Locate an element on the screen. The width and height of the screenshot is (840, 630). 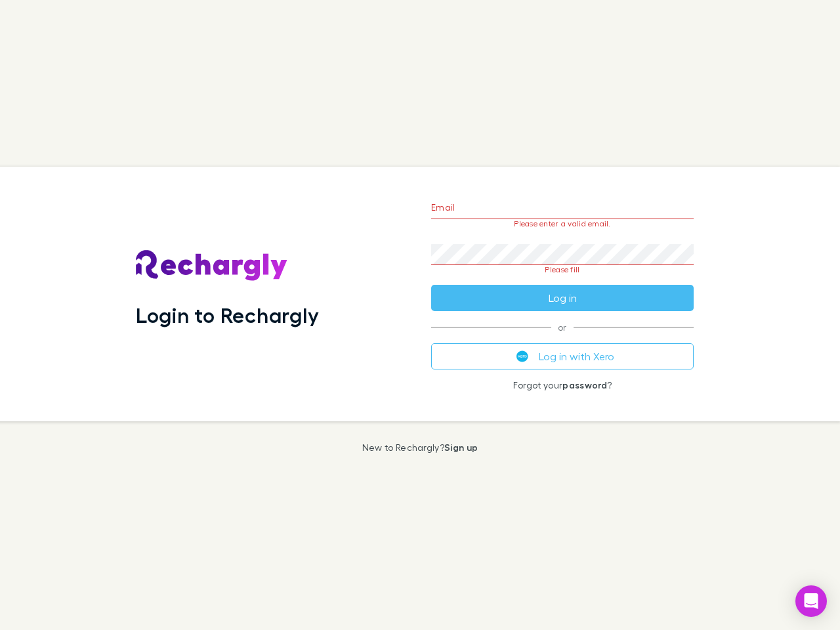
p: Forgot your ? is located at coordinates (562, 385).